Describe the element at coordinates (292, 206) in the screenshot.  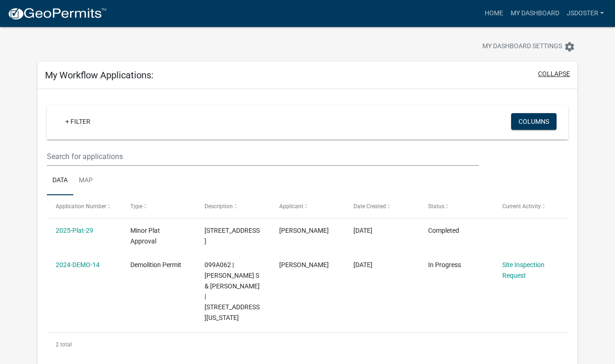
I see `span: Applicant` at that location.